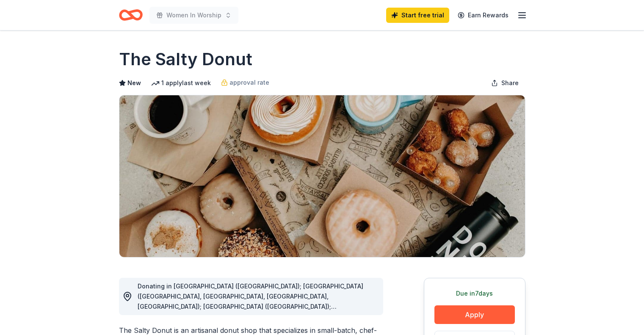  What do you see at coordinates (417, 15) in the screenshot?
I see `a: Start free trial` at bounding box center [417, 15].